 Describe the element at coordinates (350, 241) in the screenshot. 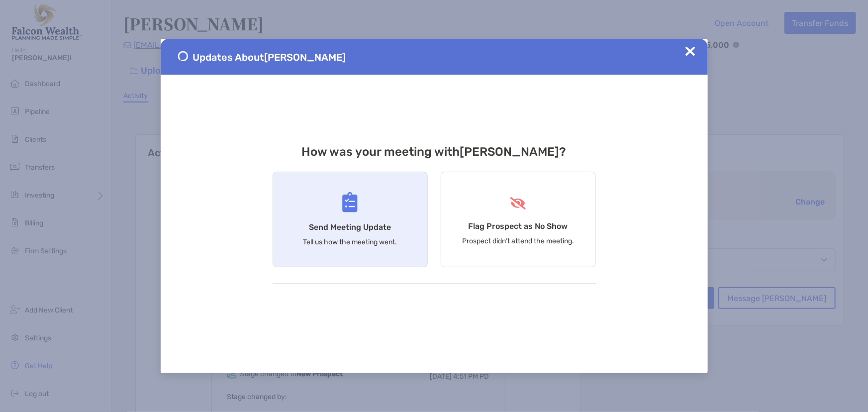

I see `p: Tell us how the meeting went.` at that location.